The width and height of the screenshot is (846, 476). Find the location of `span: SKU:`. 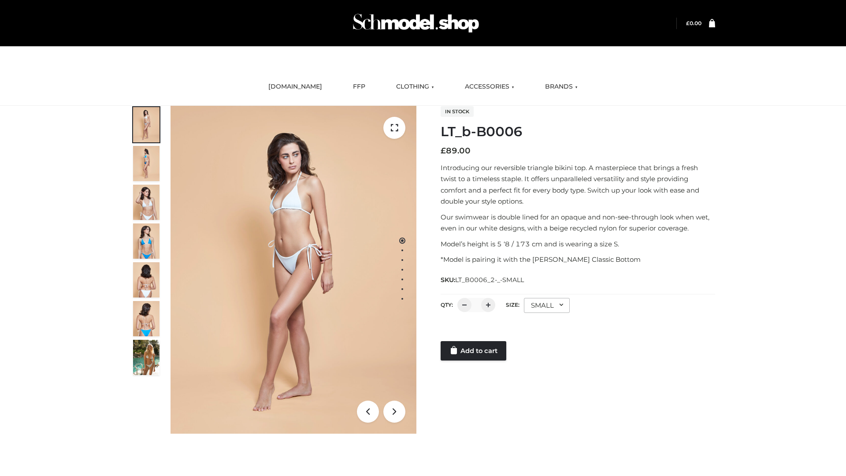

span: SKU: is located at coordinates (482, 280).